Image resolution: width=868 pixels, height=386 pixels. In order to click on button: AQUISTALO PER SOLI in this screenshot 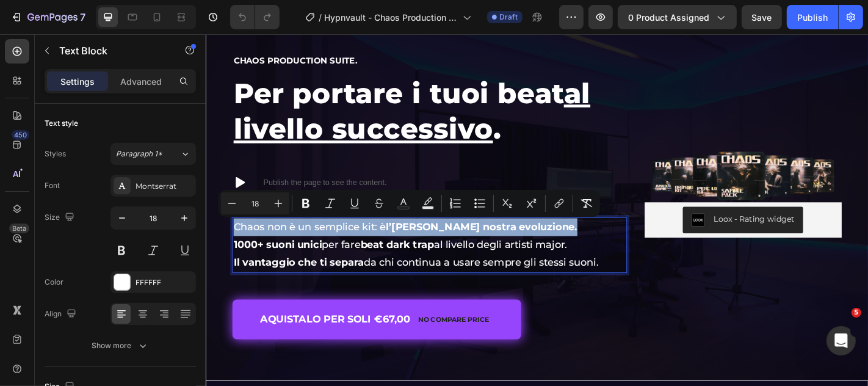, I will do `click(189, 316)`.